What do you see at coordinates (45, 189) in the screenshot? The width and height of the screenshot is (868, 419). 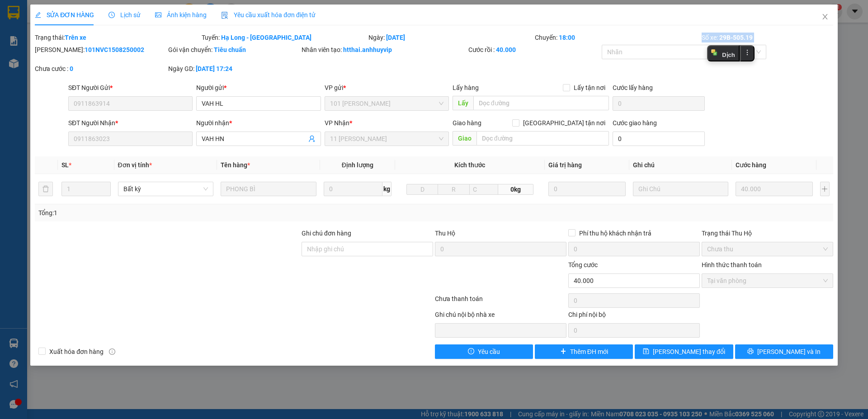 I see `button: delete` at bounding box center [45, 189].